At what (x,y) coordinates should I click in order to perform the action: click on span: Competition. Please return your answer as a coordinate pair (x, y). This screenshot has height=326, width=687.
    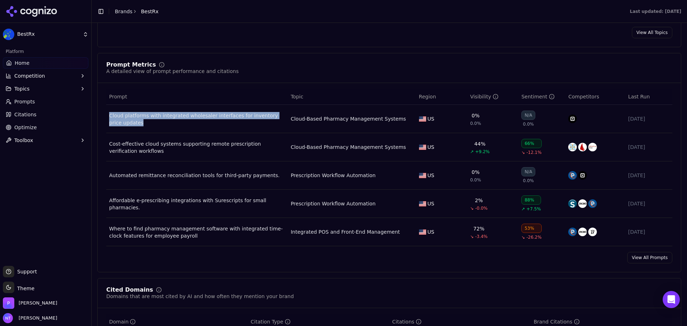
    Looking at the image, I should click on (30, 76).